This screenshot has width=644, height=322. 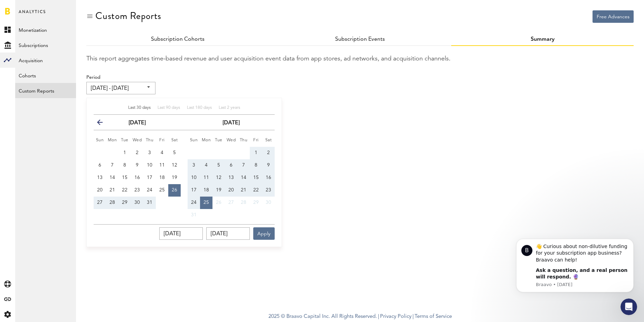 What do you see at coordinates (76, 33) in the screenshot?
I see `div: Message content` at bounding box center [76, 33].